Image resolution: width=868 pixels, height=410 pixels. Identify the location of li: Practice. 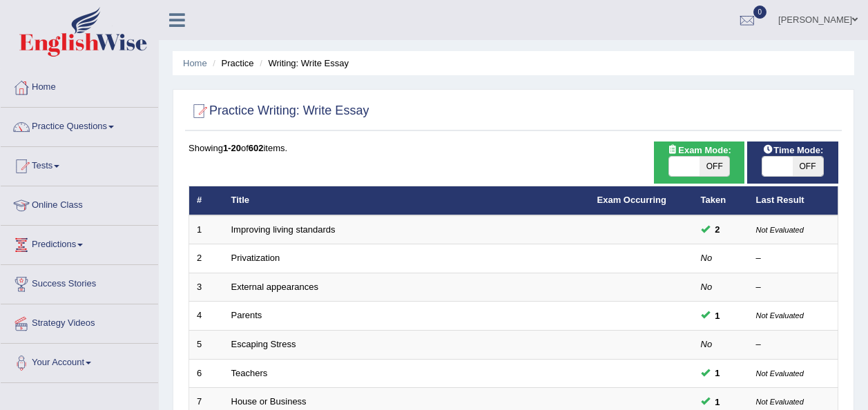
(231, 63).